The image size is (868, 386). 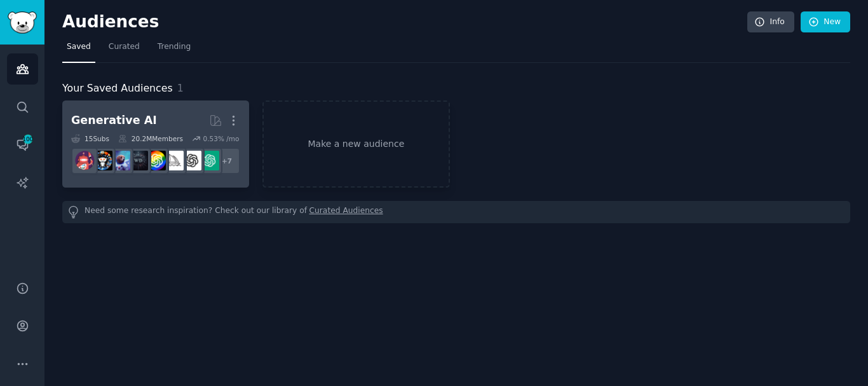 I want to click on img: GummySearch logo, so click(x=22, y=22).